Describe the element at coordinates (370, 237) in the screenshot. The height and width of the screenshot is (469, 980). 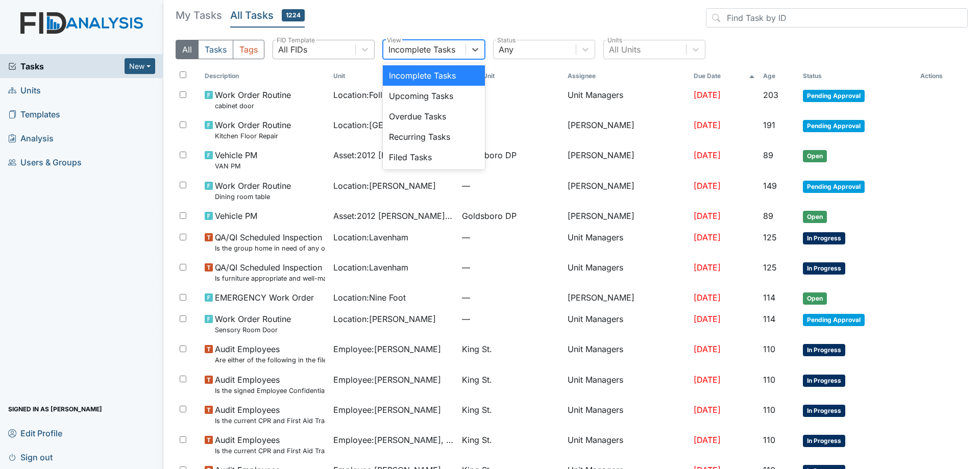
I see `span: Location : Lavenham` at that location.